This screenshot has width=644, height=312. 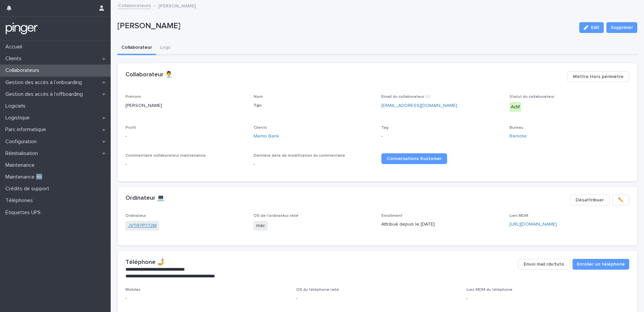 What do you see at coordinates (544, 264) in the screenshot?
I see `span: Envoi mail rdv/tuto` at bounding box center [544, 264].